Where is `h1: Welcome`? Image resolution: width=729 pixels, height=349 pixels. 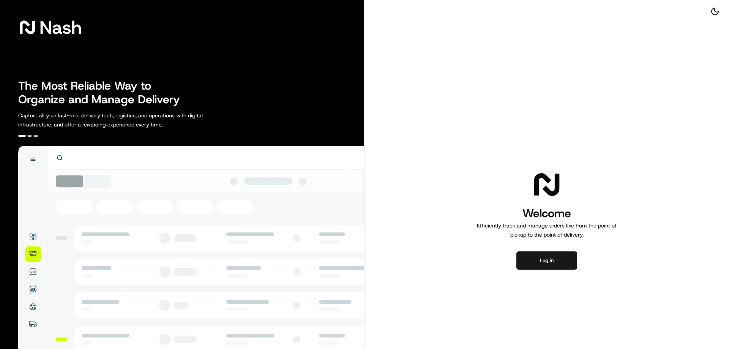 h1: Welcome is located at coordinates (547, 213).